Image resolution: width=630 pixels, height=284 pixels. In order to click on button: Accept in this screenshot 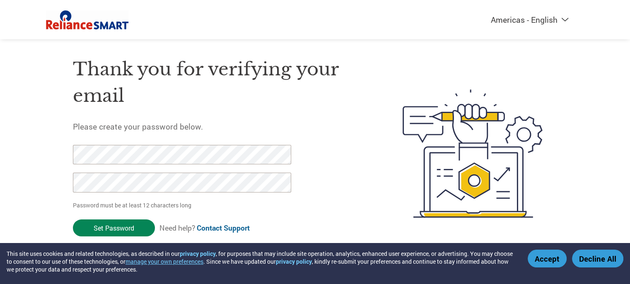, I will do `click(547, 258)`.